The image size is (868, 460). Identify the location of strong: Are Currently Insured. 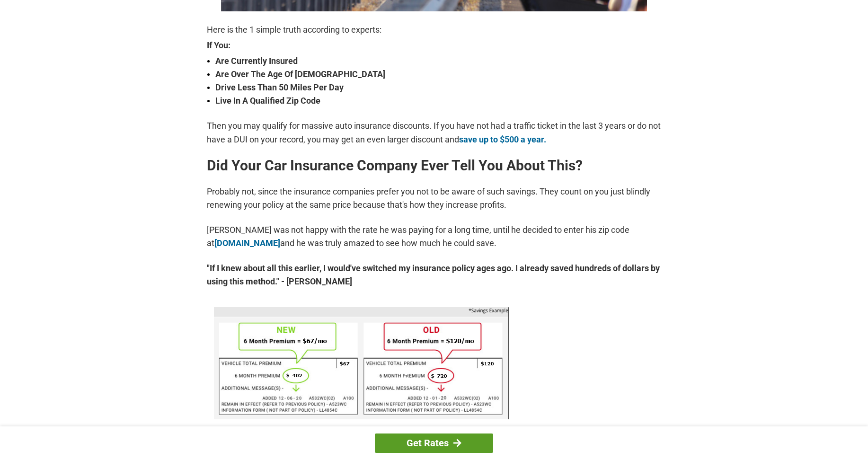
(438, 61).